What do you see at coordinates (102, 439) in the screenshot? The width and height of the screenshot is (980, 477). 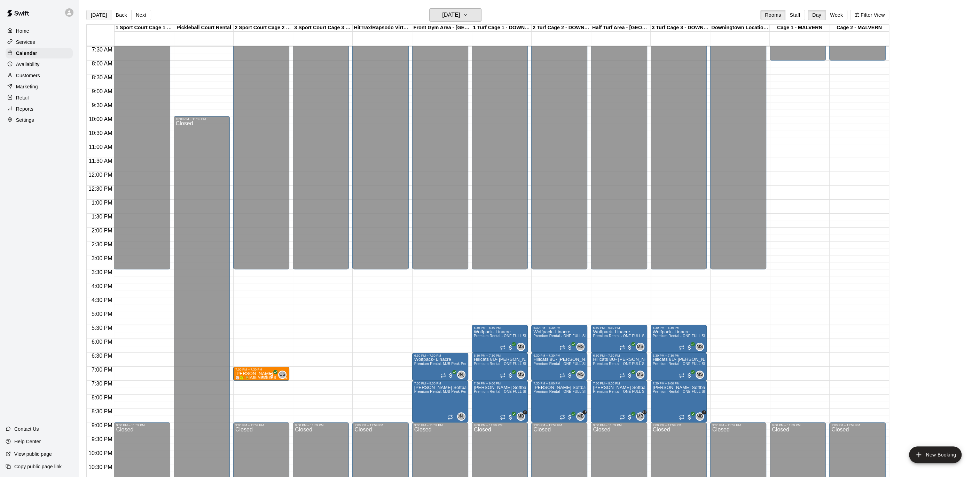 I see `span: 9:30 PM` at bounding box center [102, 439].